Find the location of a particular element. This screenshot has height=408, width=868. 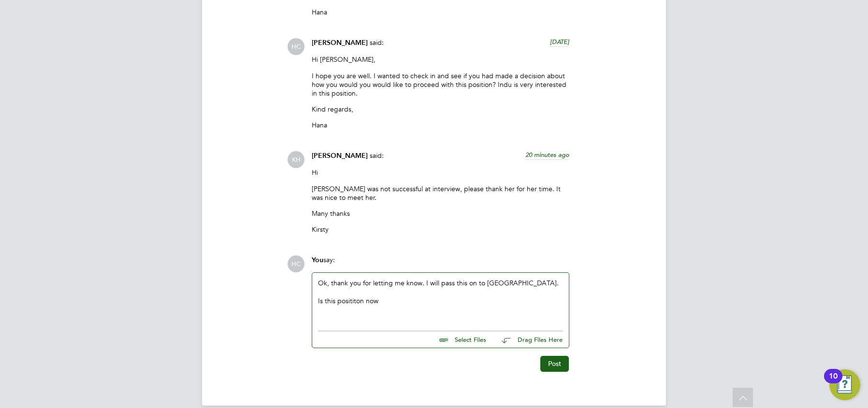

span: You is located at coordinates (317, 259).